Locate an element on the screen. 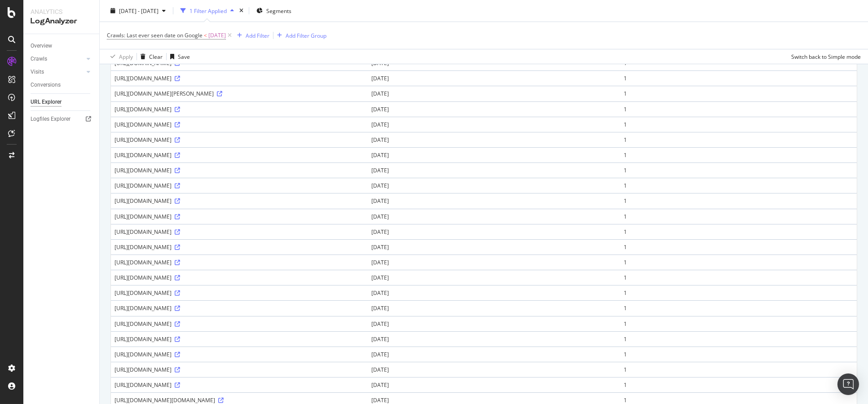 The height and width of the screenshot is (404, 868). div: Overview is located at coordinates (41, 45).